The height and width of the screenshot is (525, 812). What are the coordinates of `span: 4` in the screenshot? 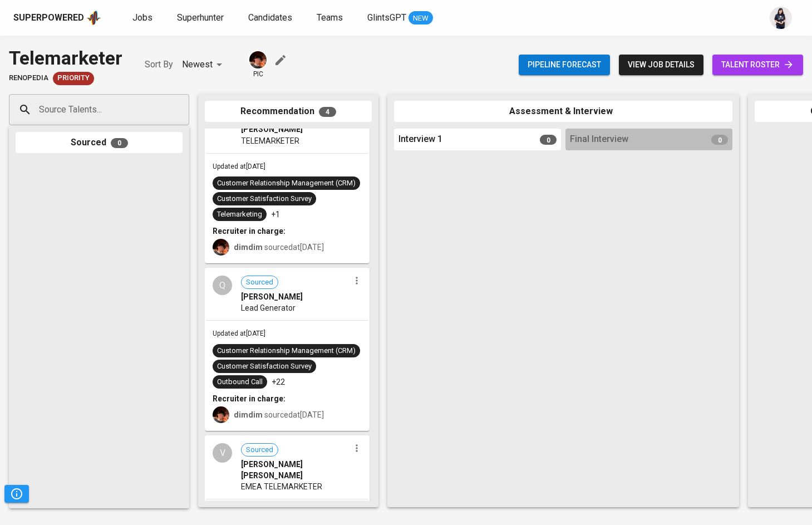 It's located at (327, 112).